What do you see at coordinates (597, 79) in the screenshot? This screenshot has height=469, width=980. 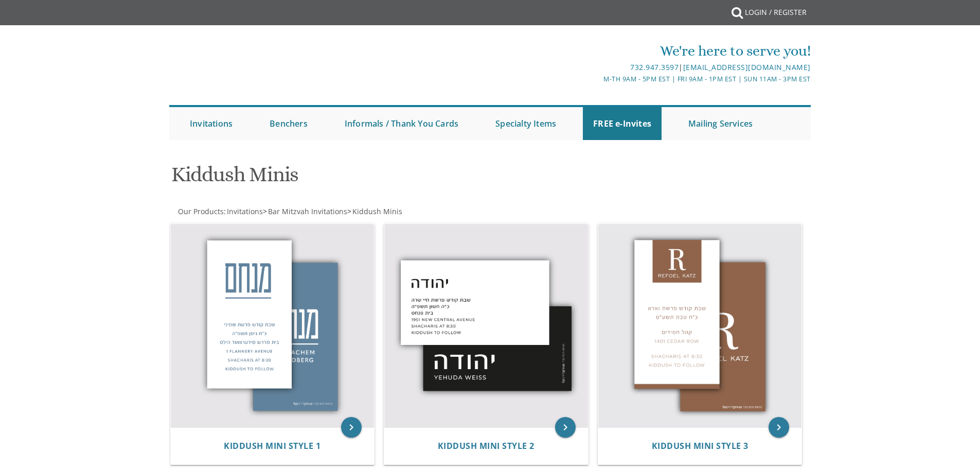 I see `div: M-Th 9am - 5pm EST | Fri 9am - 1pm EST | Sun 11am - 3pm EST` at bounding box center [597, 79].